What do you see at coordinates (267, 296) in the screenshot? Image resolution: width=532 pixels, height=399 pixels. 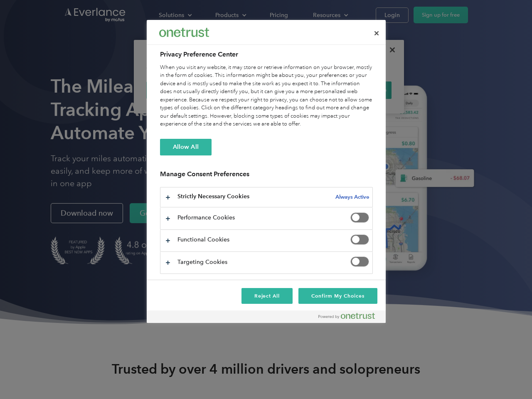 I see `button: Reject All` at bounding box center [267, 296].